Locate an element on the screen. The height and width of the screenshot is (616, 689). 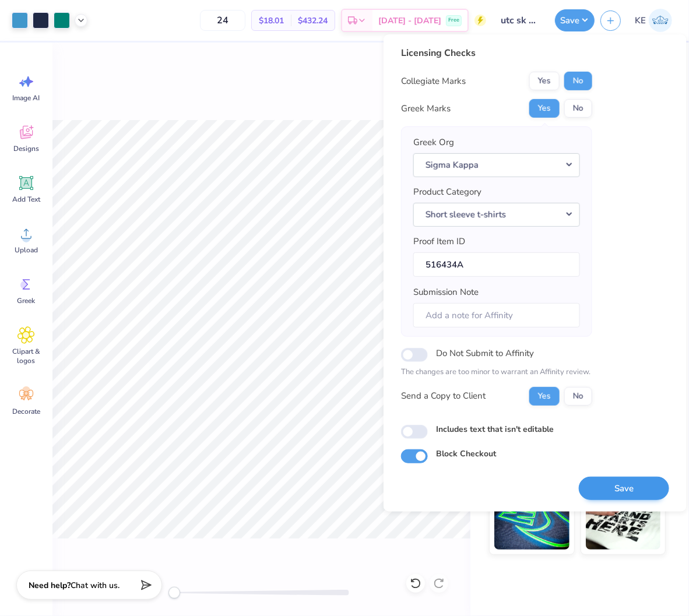
label: Block Checkout is located at coordinates (466, 454).